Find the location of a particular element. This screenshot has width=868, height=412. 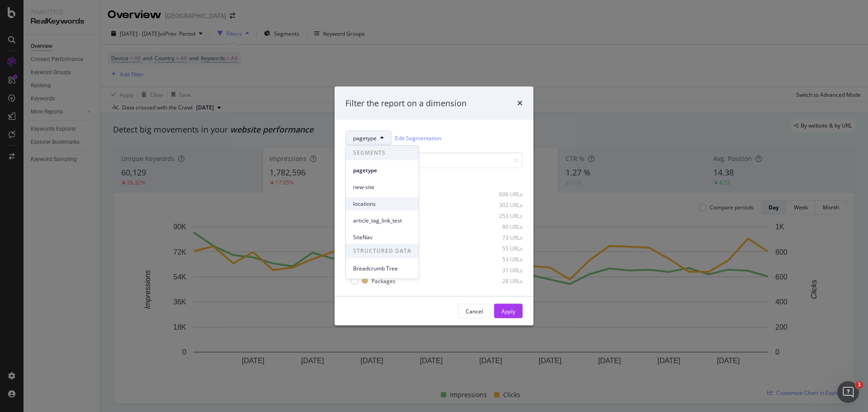

span: 1 is located at coordinates (859, 385).